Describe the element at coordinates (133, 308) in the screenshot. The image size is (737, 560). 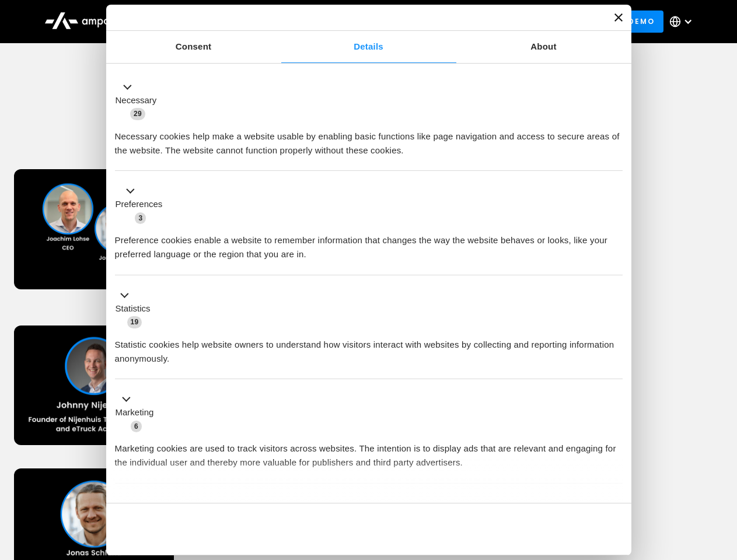
I see `label: Statistics` at that location.